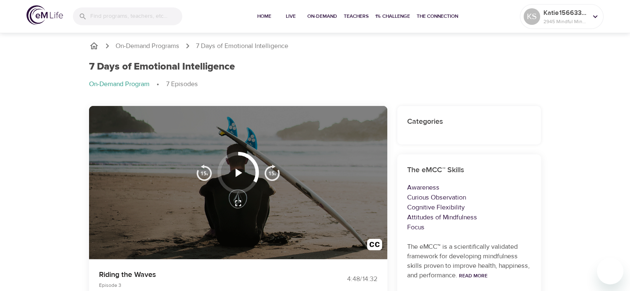  I want to click on p: Katie1566335097, so click(566, 13).